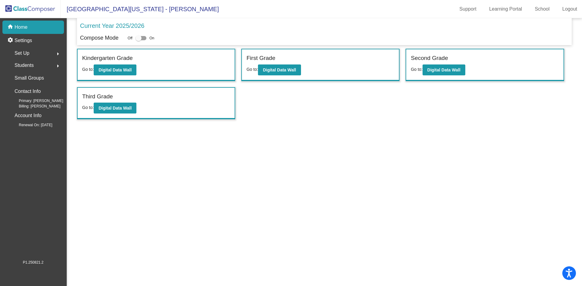 This screenshot has height=286, width=582. I want to click on p: Compose Mode, so click(99, 38).